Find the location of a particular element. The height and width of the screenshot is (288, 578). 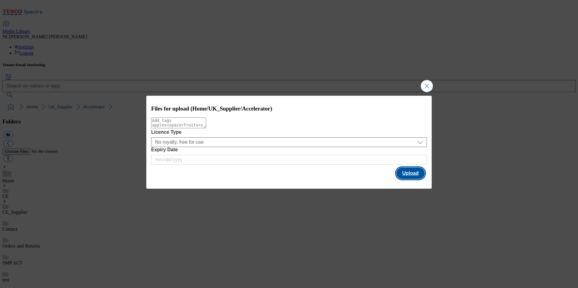

button: Upload is located at coordinates (411, 174).